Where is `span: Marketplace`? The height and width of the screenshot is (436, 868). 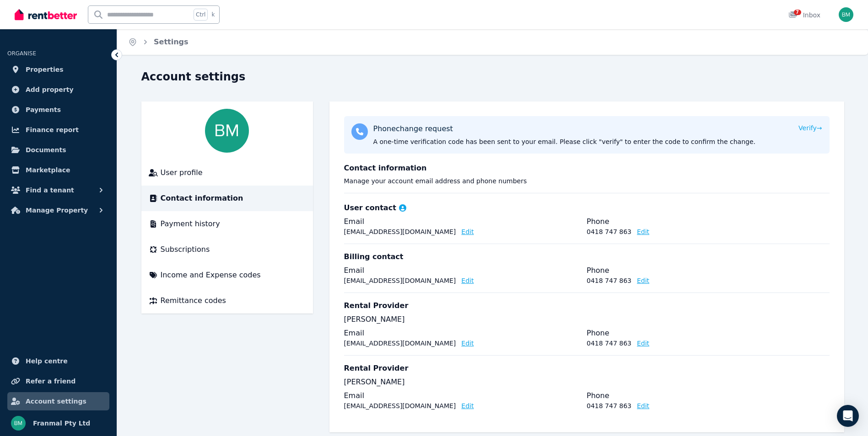 span: Marketplace is located at coordinates (48, 170).